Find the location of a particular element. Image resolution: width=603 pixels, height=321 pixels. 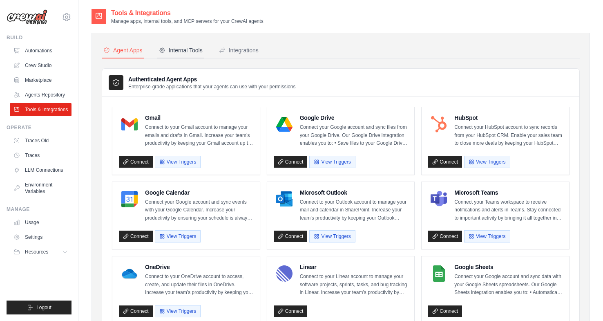

div: Build is located at coordinates (39, 38).